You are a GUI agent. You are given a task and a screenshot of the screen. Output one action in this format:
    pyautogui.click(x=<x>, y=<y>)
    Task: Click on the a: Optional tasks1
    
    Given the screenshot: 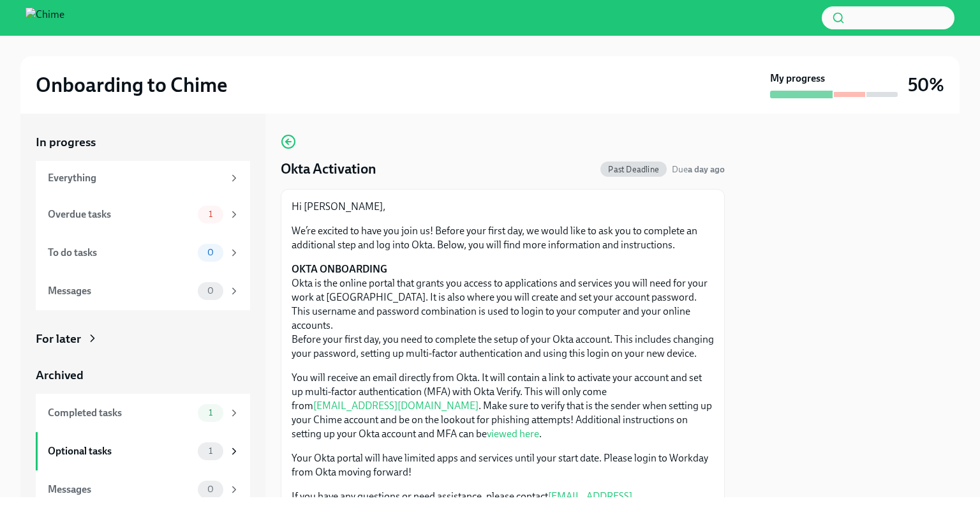 What is the action you would take?
    pyautogui.click(x=143, y=451)
    